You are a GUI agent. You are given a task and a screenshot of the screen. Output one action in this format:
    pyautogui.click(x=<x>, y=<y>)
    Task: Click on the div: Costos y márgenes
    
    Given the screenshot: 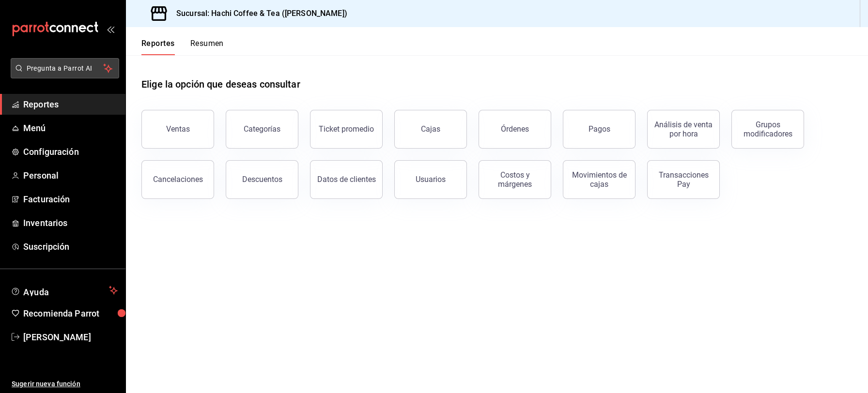 What is the action you would take?
    pyautogui.click(x=515, y=180)
    